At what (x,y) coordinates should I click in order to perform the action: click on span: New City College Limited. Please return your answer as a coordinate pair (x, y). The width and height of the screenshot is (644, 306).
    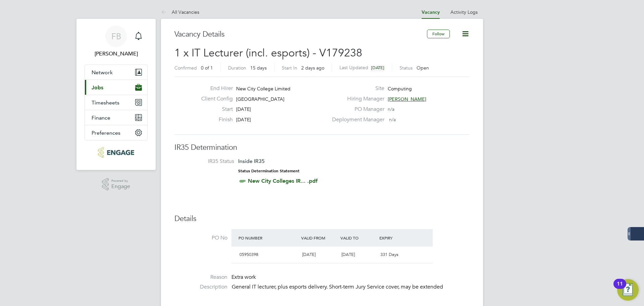
    Looking at the image, I should click on (263, 89).